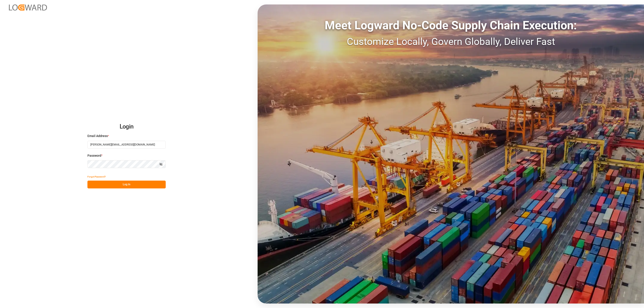  I want to click on img: Logward_new_orange.png, so click(28, 7).